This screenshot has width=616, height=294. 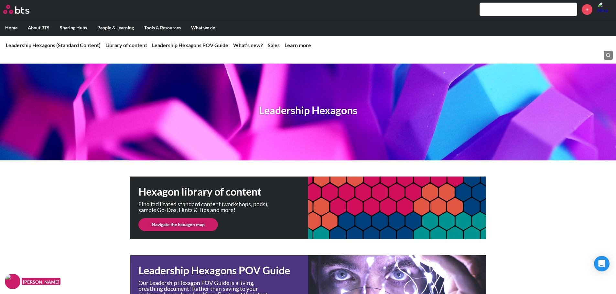 What do you see at coordinates (126, 45) in the screenshot?
I see `a: Library of content` at bounding box center [126, 45].